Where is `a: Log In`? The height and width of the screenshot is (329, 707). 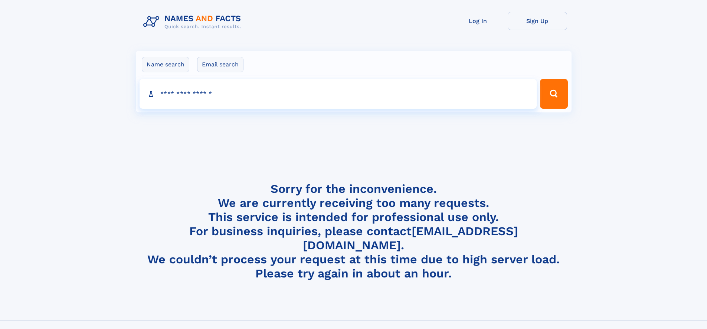 a: Log In is located at coordinates (478, 21).